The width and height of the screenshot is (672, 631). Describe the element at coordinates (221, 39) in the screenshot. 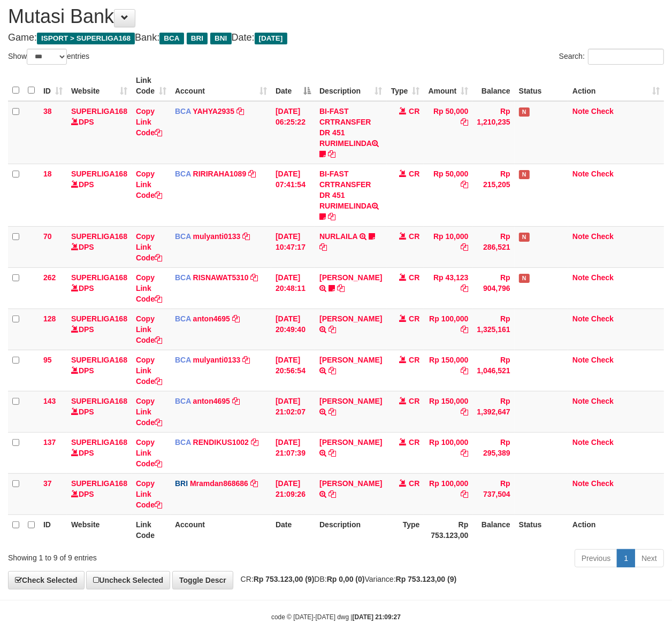

I see `span: BNI` at that location.